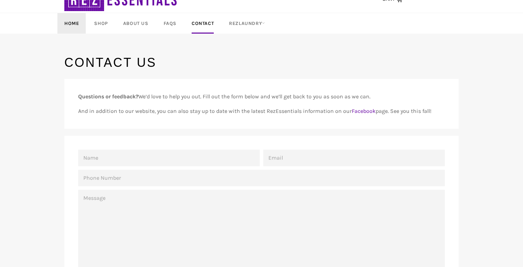 This screenshot has height=267, width=523. What do you see at coordinates (101, 23) in the screenshot?
I see `a: Shop` at bounding box center [101, 23].